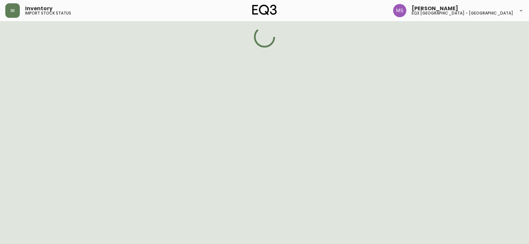 The width and height of the screenshot is (529, 244). What do you see at coordinates (48, 13) in the screenshot?
I see `h5: import stock status` at bounding box center [48, 13].